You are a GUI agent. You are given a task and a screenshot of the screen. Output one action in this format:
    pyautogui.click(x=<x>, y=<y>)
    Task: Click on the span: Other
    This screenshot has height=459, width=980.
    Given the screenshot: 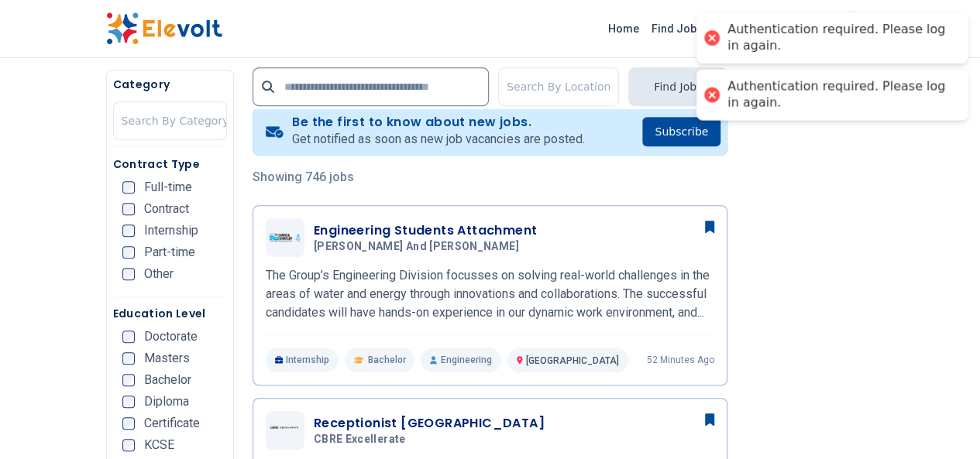 What is the action you would take?
    pyautogui.click(x=159, y=274)
    